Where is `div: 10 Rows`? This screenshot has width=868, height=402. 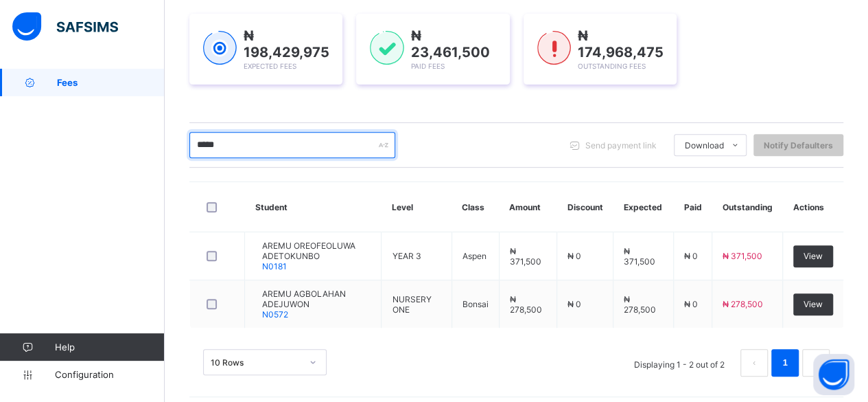
div: 10 Rows is located at coordinates (256, 362).